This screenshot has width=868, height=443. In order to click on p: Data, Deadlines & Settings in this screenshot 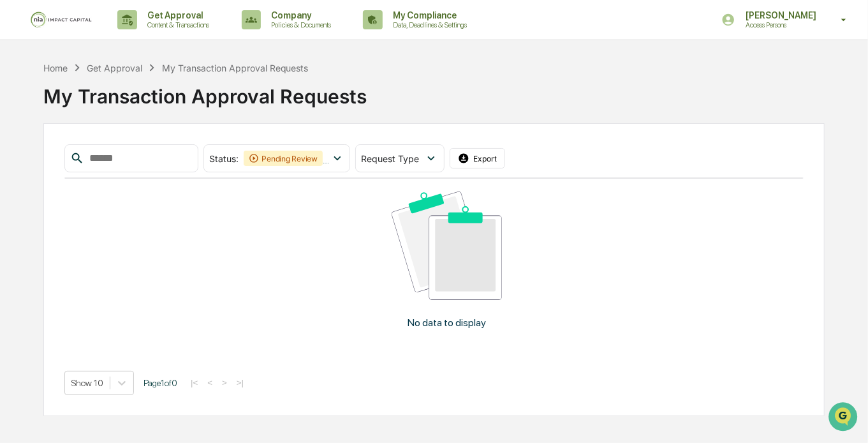, I will do `click(428, 25)`.